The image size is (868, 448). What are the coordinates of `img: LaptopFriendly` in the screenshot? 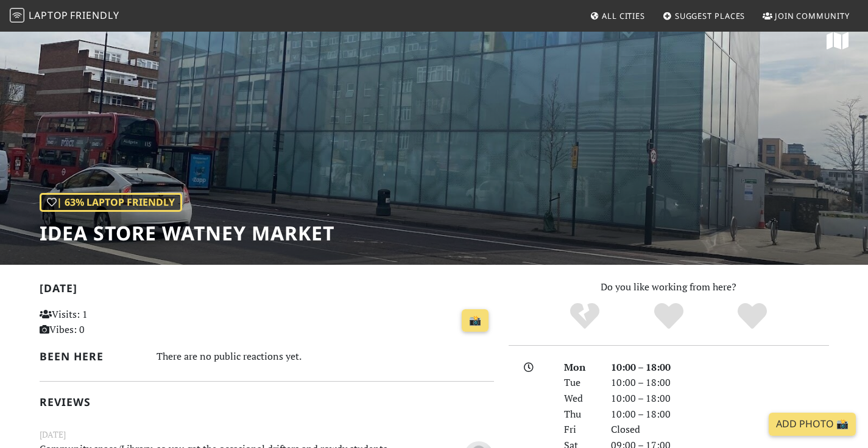 It's located at (17, 15).